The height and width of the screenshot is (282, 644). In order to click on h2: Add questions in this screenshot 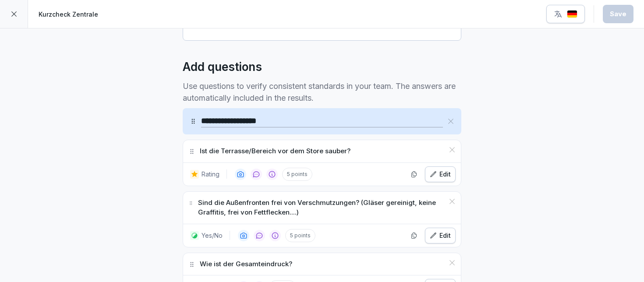, I will do `click(222, 67)`.